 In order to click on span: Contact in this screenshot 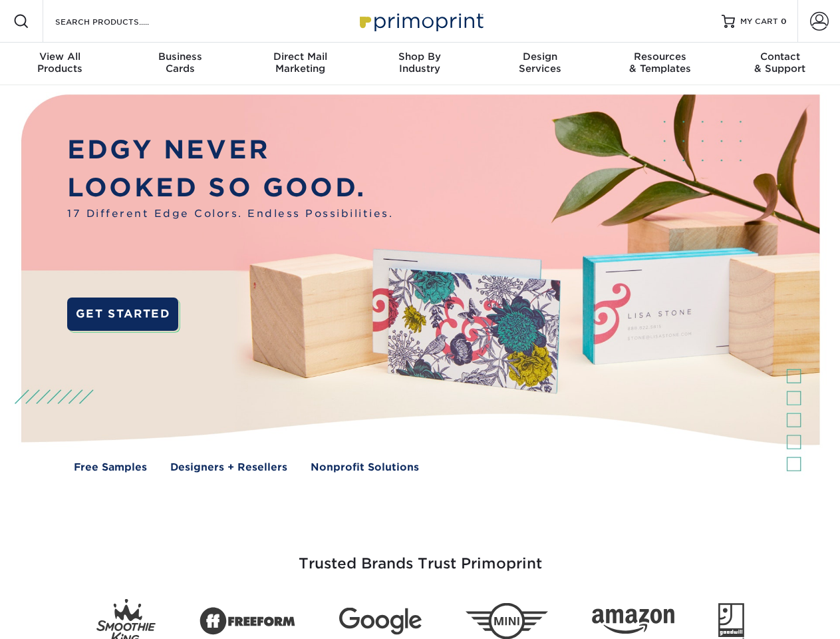, I will do `click(780, 57)`.